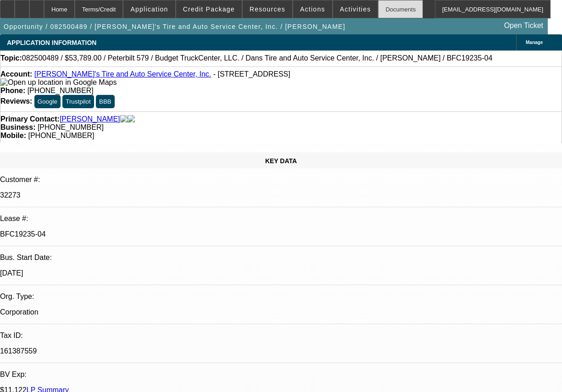 The height and width of the screenshot is (392, 562). What do you see at coordinates (58, 82) in the screenshot?
I see `img: Open up location in Google Maps` at bounding box center [58, 82].